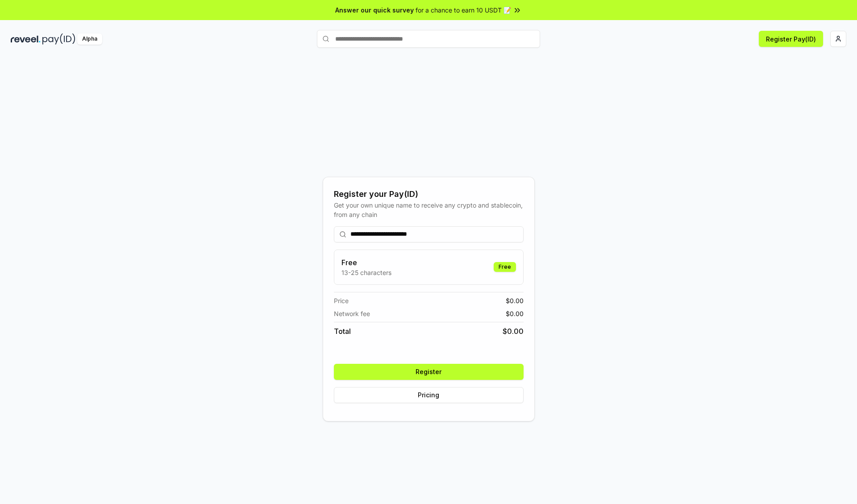 Image resolution: width=857 pixels, height=504 pixels. Describe the element at coordinates (341, 300) in the screenshot. I see `span: Price` at that location.